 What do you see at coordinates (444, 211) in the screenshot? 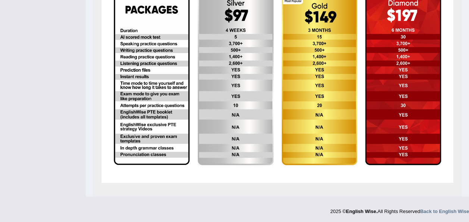
I see `a: Back to English Wise` at bounding box center [444, 211].